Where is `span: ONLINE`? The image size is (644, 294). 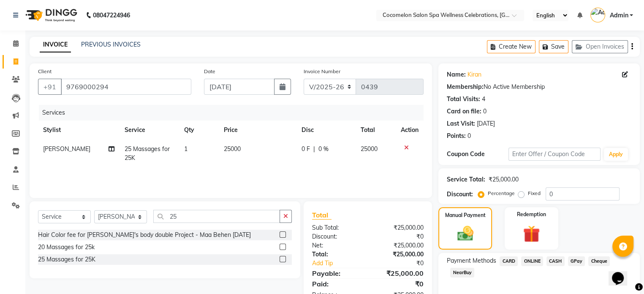 span: ONLINE is located at coordinates (533, 261).